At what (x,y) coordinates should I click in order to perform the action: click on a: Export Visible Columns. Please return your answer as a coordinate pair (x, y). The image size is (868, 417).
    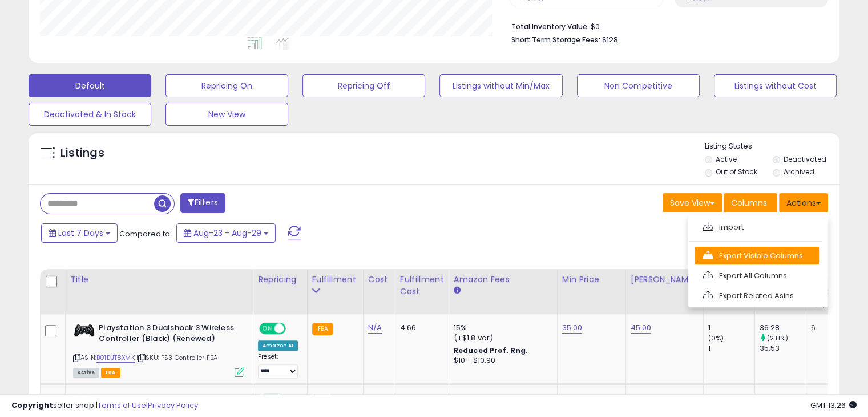
    Looking at the image, I should click on (756, 255).